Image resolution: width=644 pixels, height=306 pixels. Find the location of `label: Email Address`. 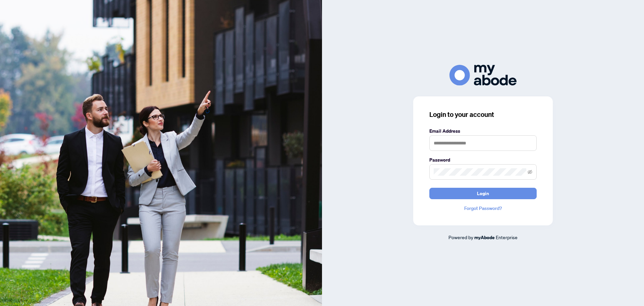

label: Email Address is located at coordinates (483, 131).